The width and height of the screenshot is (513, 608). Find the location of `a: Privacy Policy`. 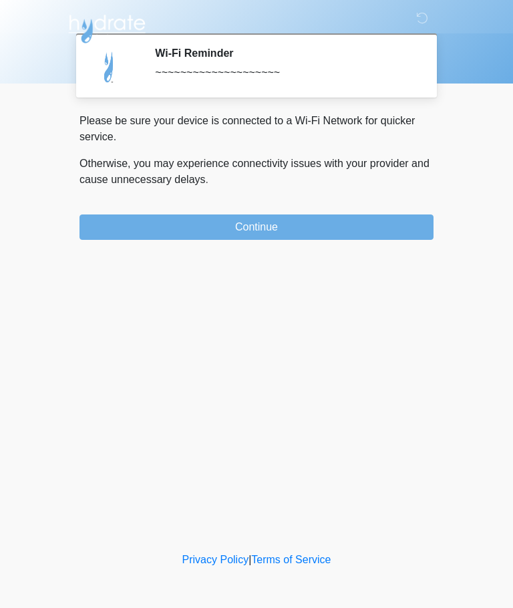

a: Privacy Policy is located at coordinates (216, 559).